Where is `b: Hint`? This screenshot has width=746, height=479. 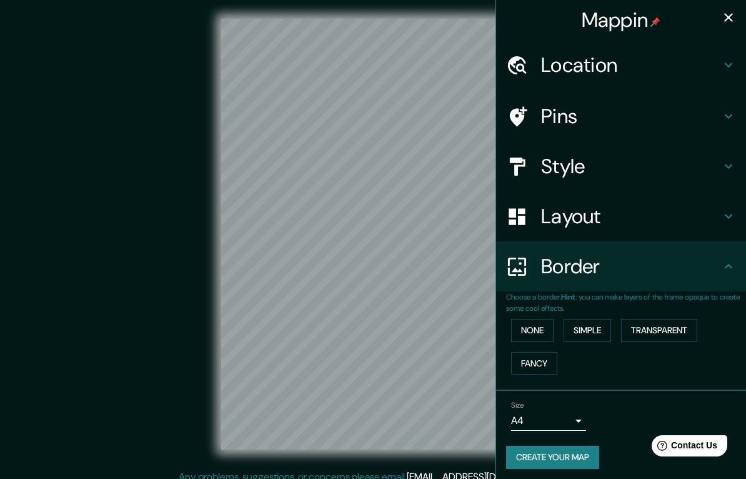
b: Hint is located at coordinates (568, 297).